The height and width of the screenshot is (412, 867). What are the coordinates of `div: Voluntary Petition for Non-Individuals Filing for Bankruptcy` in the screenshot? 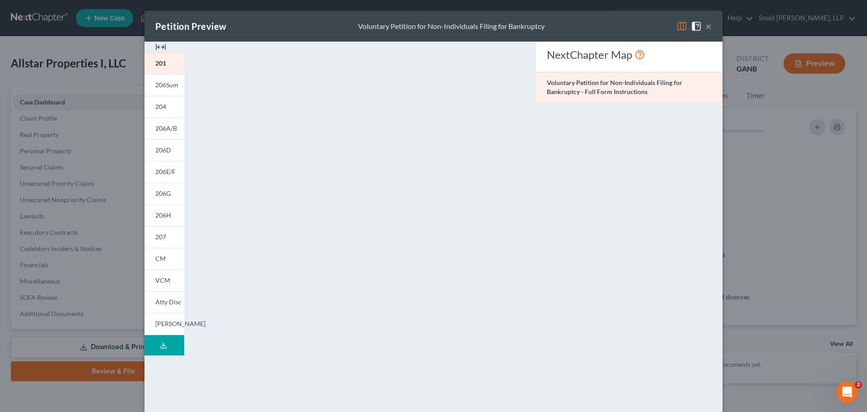 It's located at (451, 26).